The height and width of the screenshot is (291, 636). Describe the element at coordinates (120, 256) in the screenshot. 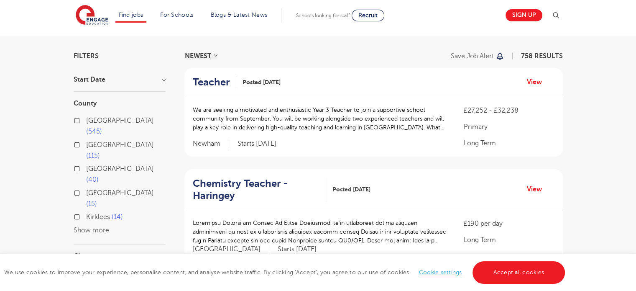

I see `h3: City` at that location.